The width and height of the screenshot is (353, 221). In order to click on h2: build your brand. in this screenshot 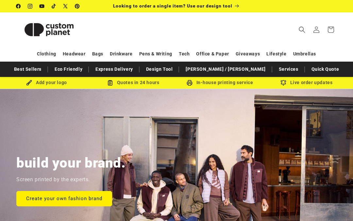, I will do `click(71, 163)`.